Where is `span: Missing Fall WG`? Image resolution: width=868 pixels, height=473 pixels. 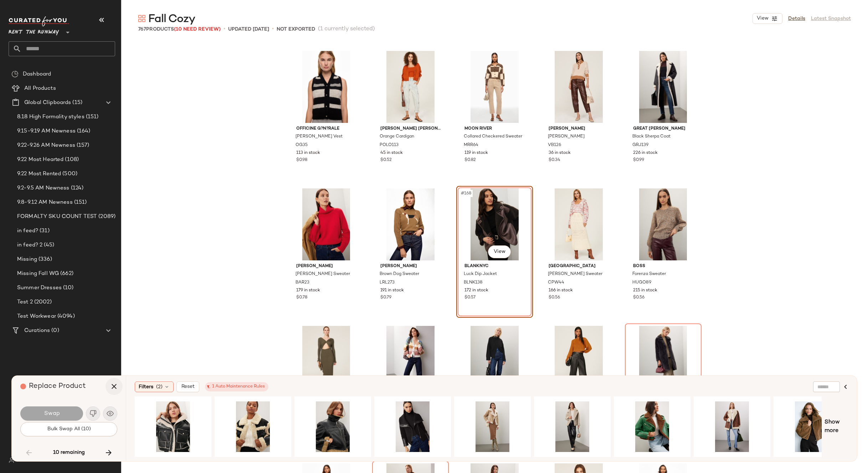 span: Missing Fall WG is located at coordinates (38, 274).